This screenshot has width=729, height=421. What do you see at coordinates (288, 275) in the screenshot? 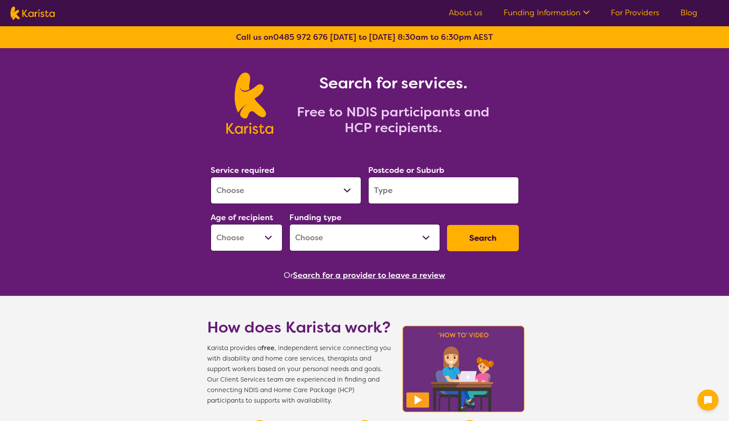
I see `span: Or` at bounding box center [288, 275].